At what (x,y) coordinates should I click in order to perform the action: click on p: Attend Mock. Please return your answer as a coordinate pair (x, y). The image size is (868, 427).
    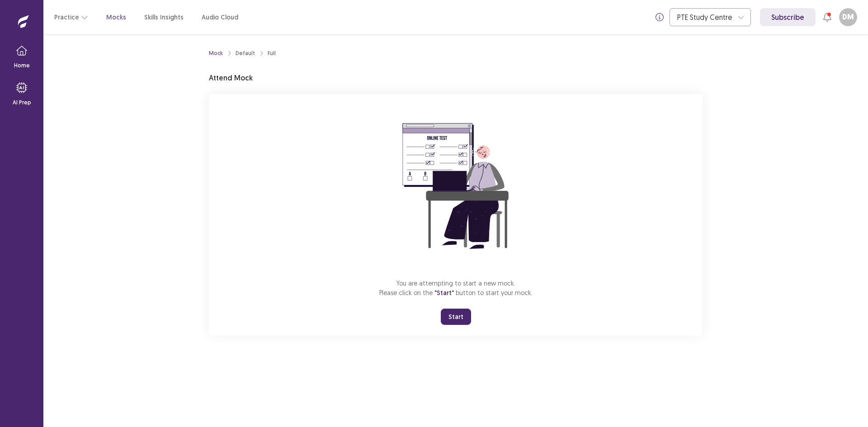
    Looking at the image, I should click on (231, 78).